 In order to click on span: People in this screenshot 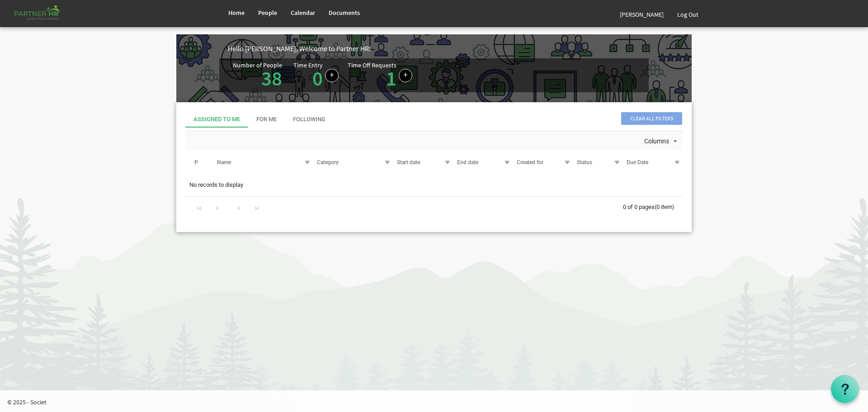, I will do `click(268, 13)`.